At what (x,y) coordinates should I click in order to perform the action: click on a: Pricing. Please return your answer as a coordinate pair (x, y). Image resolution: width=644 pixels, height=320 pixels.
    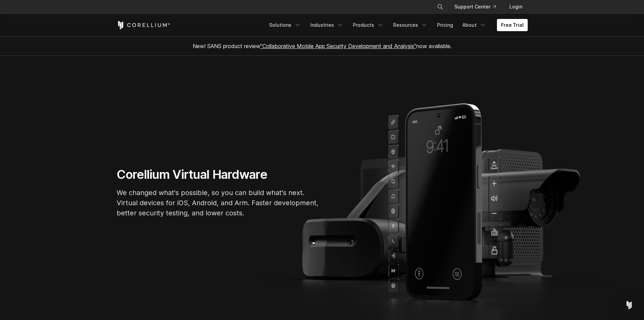
    Looking at the image, I should click on (445, 25).